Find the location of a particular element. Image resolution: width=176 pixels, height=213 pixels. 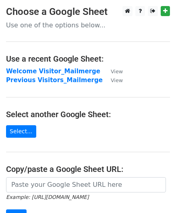

strong: Previous Visitors_Mailmerge is located at coordinates (54, 80).